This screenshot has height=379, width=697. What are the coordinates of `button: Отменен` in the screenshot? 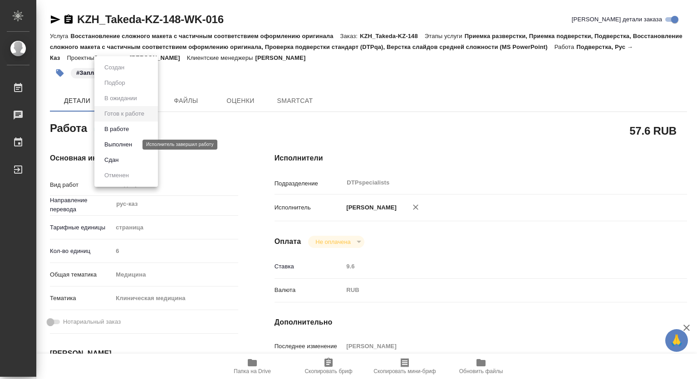 It's located at (117, 175).